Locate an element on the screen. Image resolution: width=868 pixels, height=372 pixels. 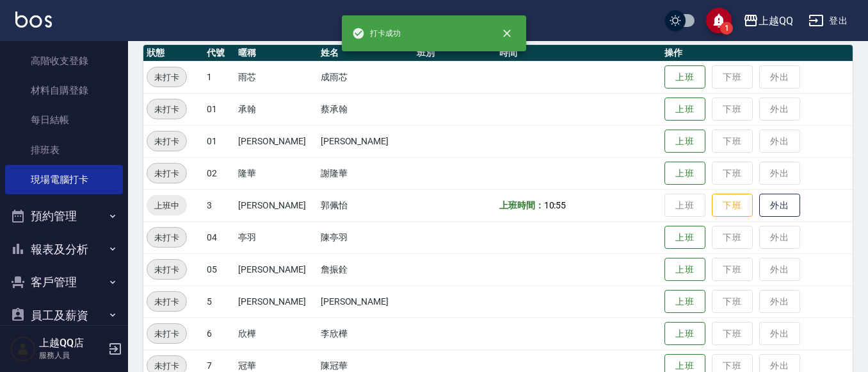
b: 上班時間： is located at coordinates (521, 205).